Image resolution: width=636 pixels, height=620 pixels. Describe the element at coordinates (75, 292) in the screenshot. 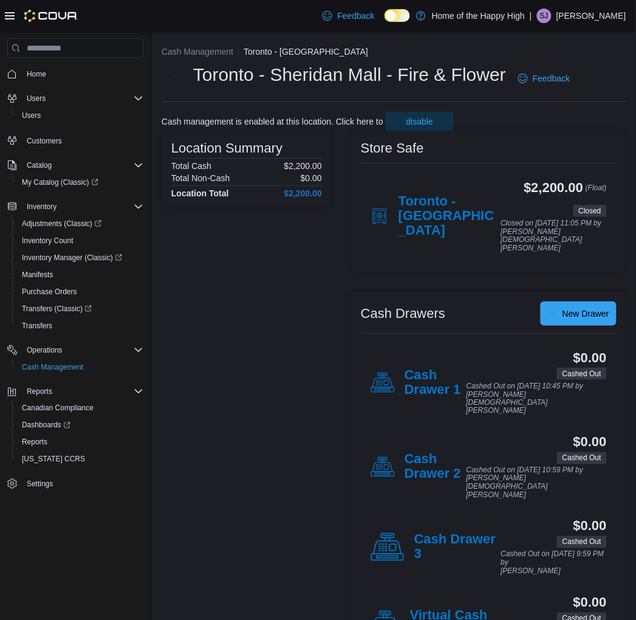

I see `nav: Complex example` at that location.